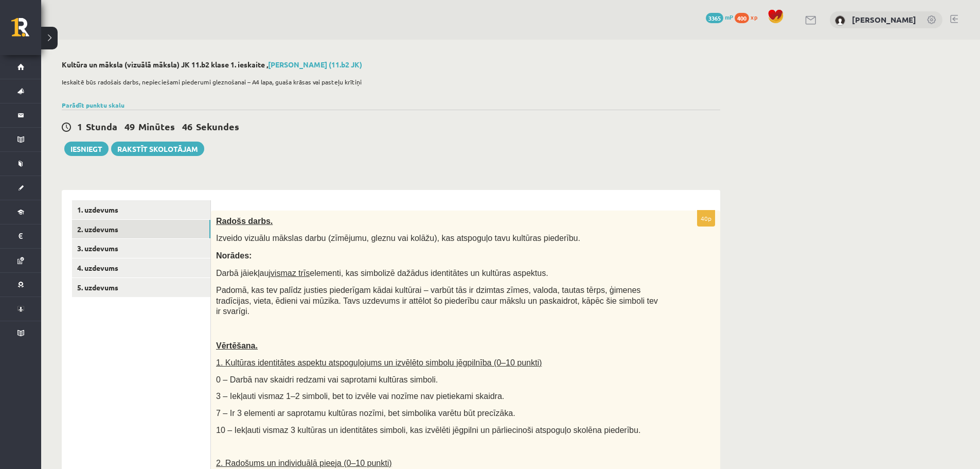  Describe the element at coordinates (748, 17) in the screenshot. I see `a: 400 xp` at that location.